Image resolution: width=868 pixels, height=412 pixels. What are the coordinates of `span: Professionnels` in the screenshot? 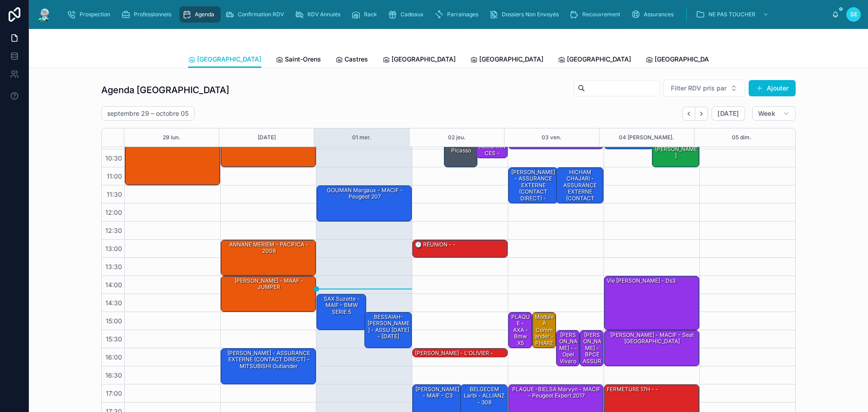 It's located at (152, 14).